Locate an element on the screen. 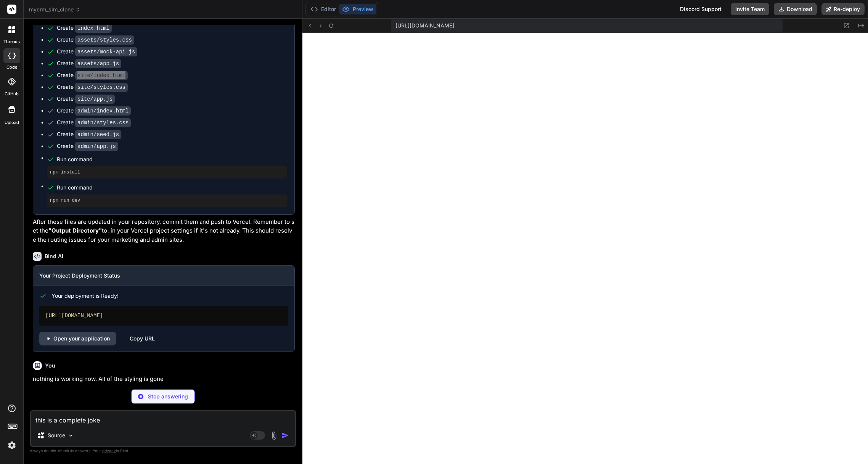 This screenshot has height=464, width=868. code: site/index.html is located at coordinates (102, 75).